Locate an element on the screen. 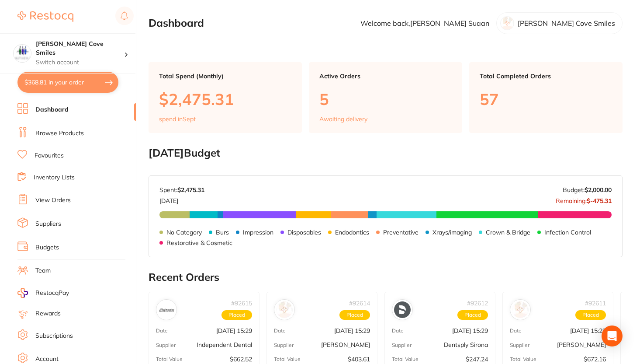 Image resolution: width=640 pixels, height=364 pixels. div: Open Intercom Messenger is located at coordinates (612, 335).